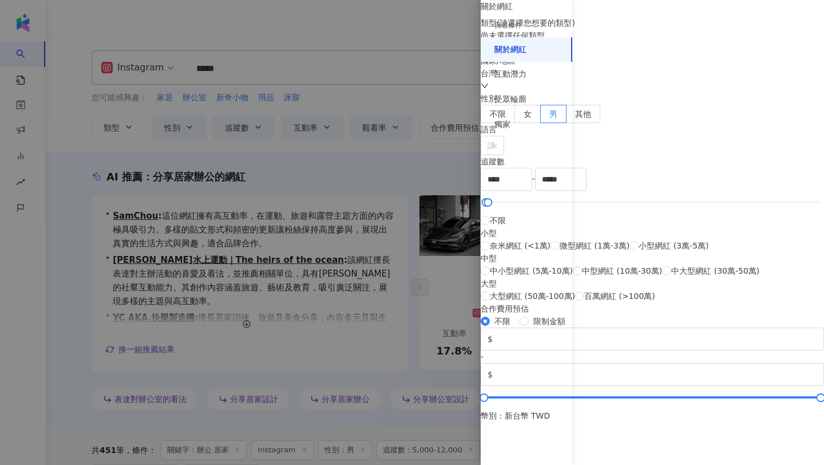 The image size is (824, 465). I want to click on div: 尚未選擇任何類型, so click(652, 35).